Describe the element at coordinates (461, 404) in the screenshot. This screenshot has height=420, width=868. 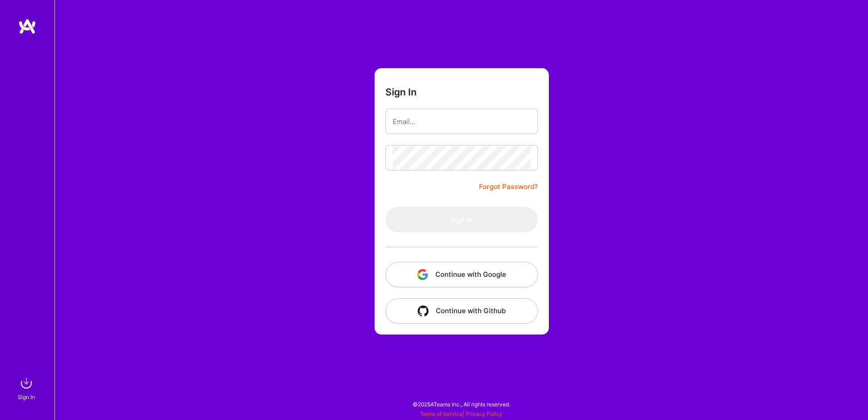
I see `div: © 2025 ATeams Inc., All rights reserved.` at that location.